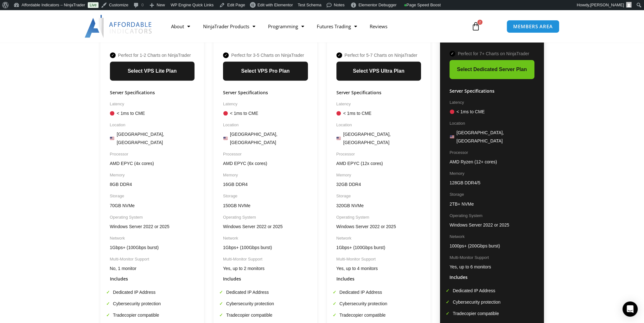  Describe the element at coordinates (379, 205) in the screenshot. I see `div: 320GB NVMe` at that location.